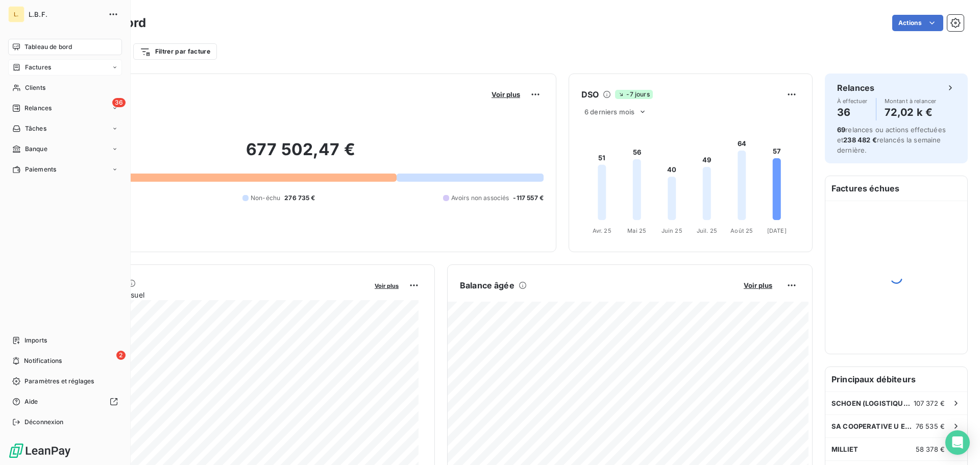  Describe the element at coordinates (487, 285) in the screenshot. I see `h6: Balance âgée` at that location.